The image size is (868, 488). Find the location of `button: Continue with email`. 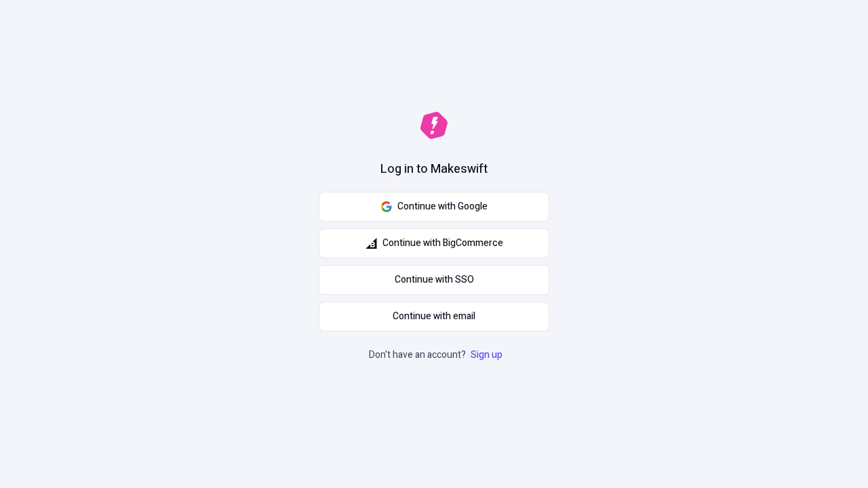

button: Continue with email is located at coordinates (434, 317).